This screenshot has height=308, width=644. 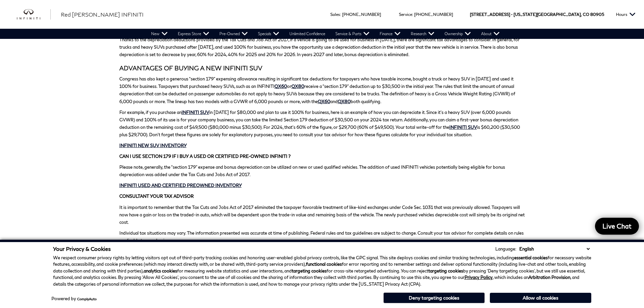 What do you see at coordinates (479, 277) in the screenshot?
I see `u: Privacy Policy` at bounding box center [479, 277].